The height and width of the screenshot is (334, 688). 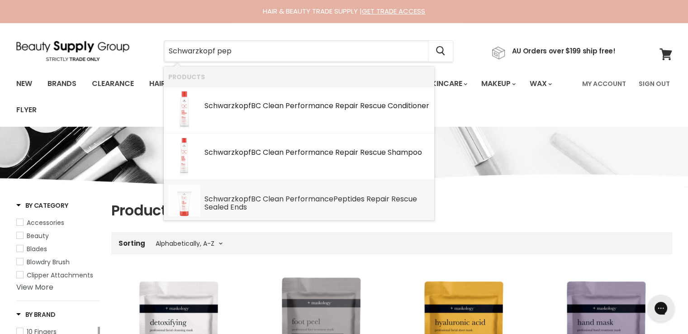 What do you see at coordinates (60, 275) in the screenshot?
I see `span: Clipper Attachments` at bounding box center [60, 275].